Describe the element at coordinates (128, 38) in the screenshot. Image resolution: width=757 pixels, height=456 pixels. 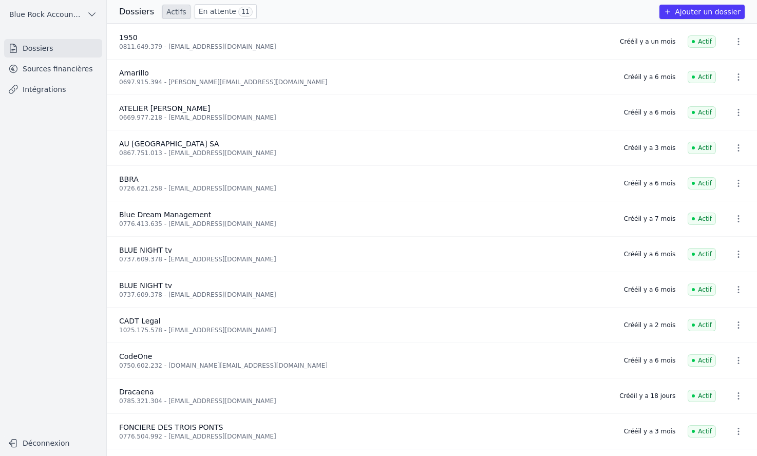
I see `span: 1950` at that location.